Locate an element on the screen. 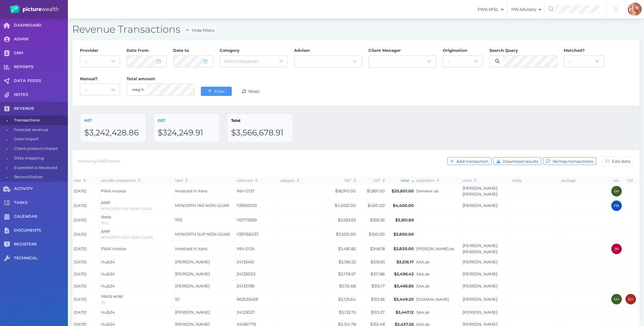 This screenshot has height=326, width=644. span: PM is located at coordinates (616, 205).